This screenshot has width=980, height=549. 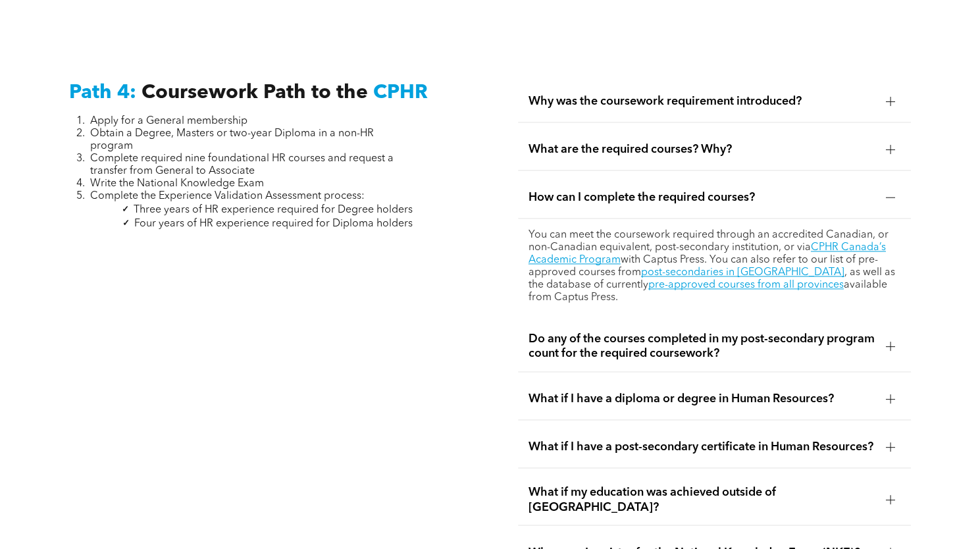 I want to click on span: Do any of the courses completed in my post-secondary program count for the required coursework?, so click(x=702, y=347).